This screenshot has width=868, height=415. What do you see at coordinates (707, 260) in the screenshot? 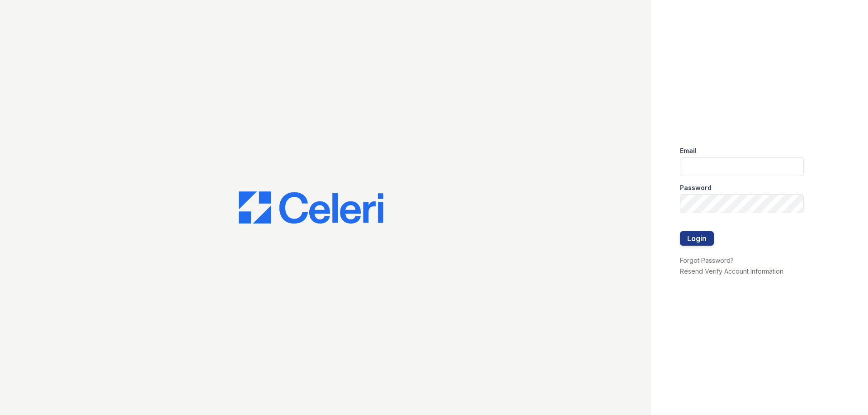
I see `a: Forgot Password?` at bounding box center [707, 260].